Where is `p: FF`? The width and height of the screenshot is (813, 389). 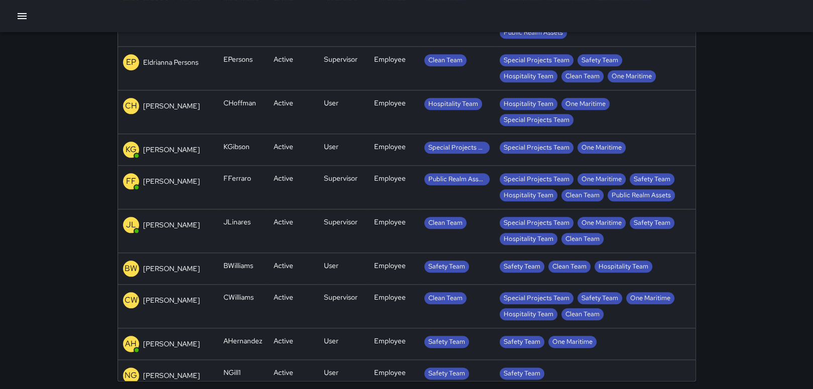
p: FF is located at coordinates (131, 181).